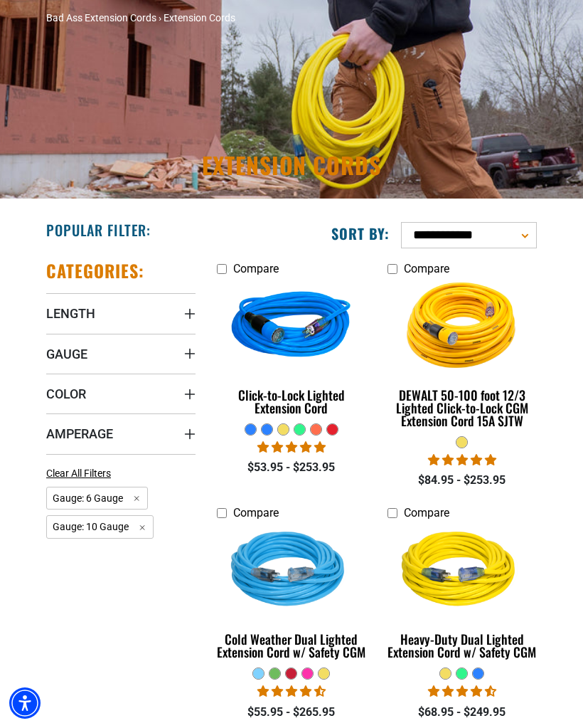 This screenshot has width=583, height=728. I want to click on a: DEWALT 50-100 foot 12/3 Lighted Click-to-Lock CGM Extension Cord 15A SJTW, so click(463, 359).